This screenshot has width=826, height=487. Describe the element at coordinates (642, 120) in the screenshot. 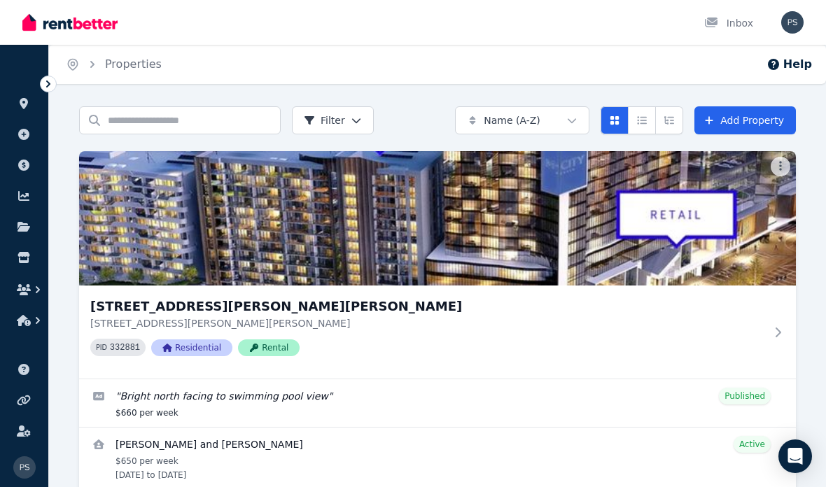

I see `button: Compact list view` at that location.